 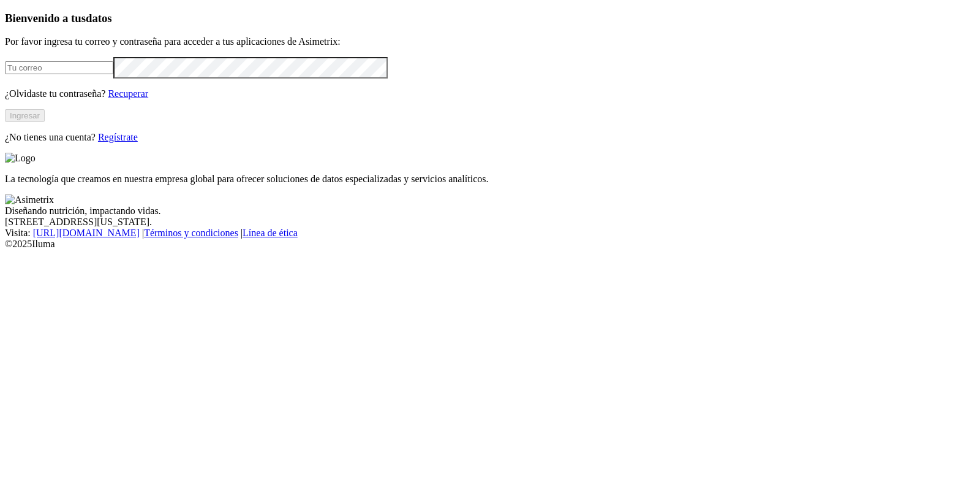 I want to click on p: La tecnología que creamos en nuestra empresa global para ofrecer soluciones de datos especializad..., so click(x=490, y=179).